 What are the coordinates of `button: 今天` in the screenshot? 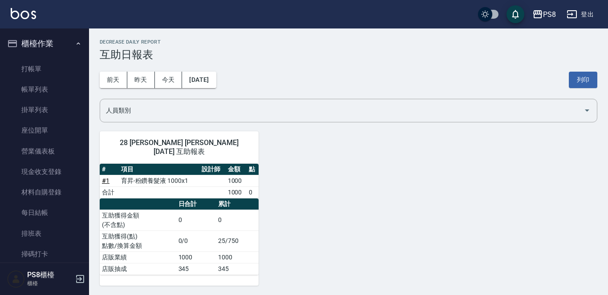 It's located at (169, 80).